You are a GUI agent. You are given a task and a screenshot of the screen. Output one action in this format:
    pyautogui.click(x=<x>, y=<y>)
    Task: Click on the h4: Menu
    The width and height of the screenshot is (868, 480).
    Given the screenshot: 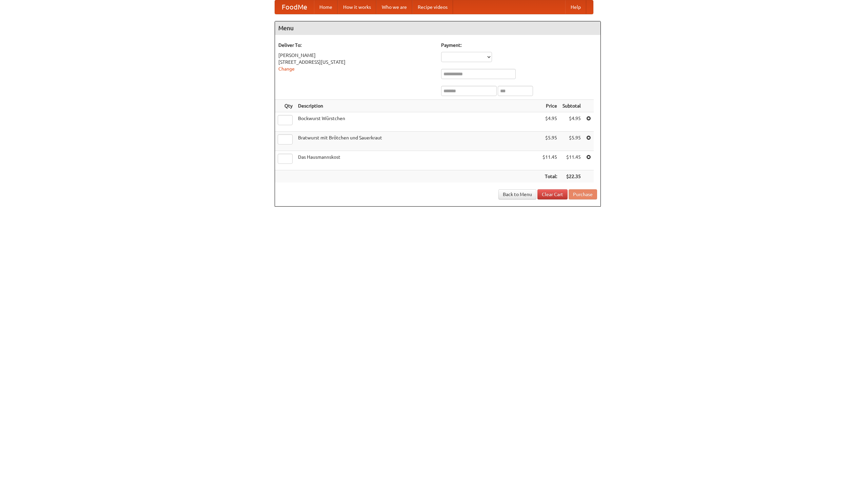 What is the action you would take?
    pyautogui.click(x=438, y=28)
    